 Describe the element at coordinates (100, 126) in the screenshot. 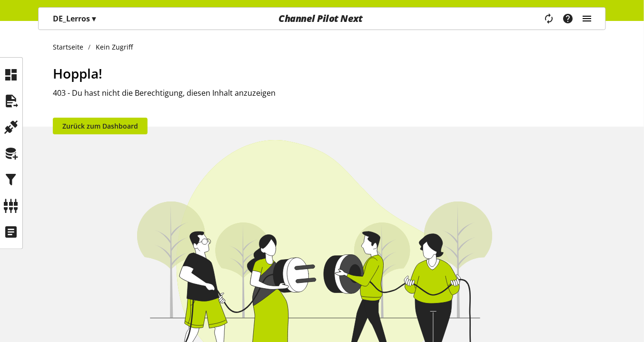

I see `a: Zurück zum Dashboard` at that location.